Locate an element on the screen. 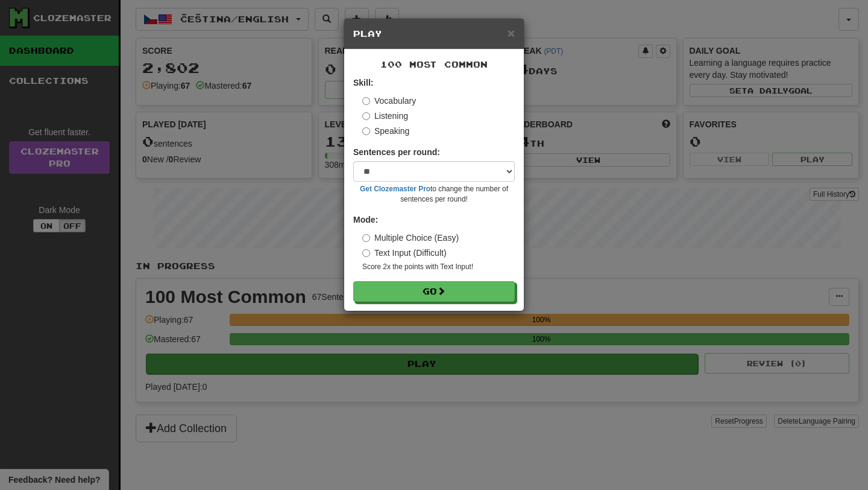 This screenshot has width=868, height=490. label: Listening is located at coordinates (385, 116).